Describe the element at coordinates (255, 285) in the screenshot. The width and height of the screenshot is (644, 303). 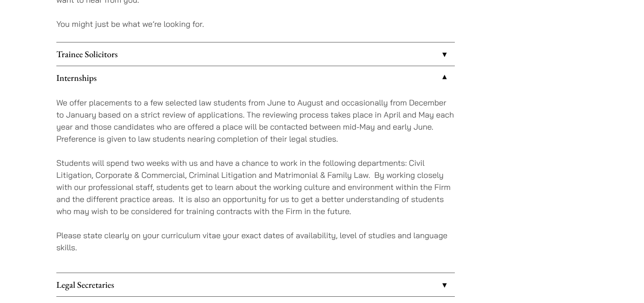
I see `a: Legal Secretaries` at that location.